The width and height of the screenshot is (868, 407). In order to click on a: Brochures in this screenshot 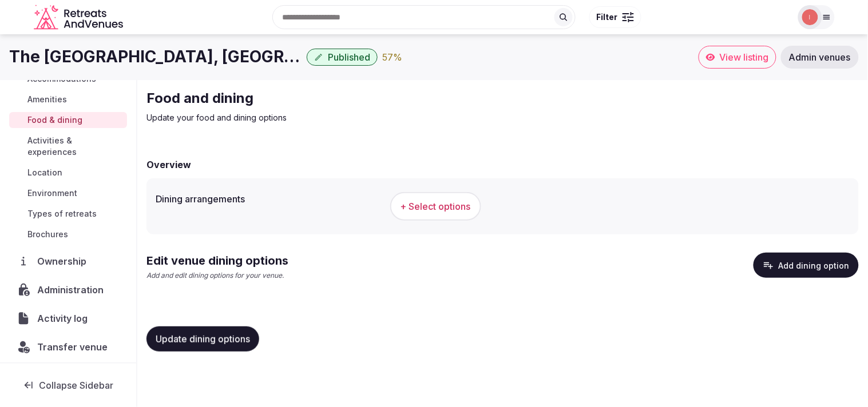, I will do `click(68, 235)`.